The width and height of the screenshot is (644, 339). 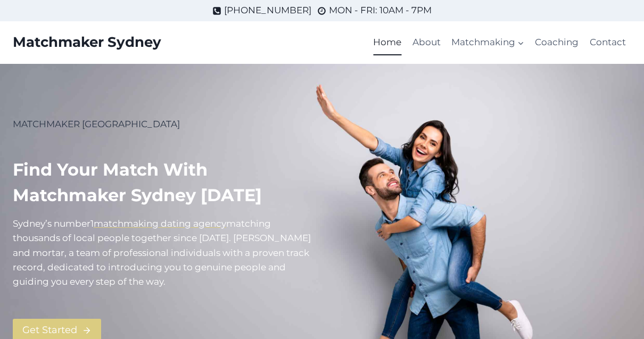 I want to click on a: matchmaking dating agency, so click(x=159, y=224).